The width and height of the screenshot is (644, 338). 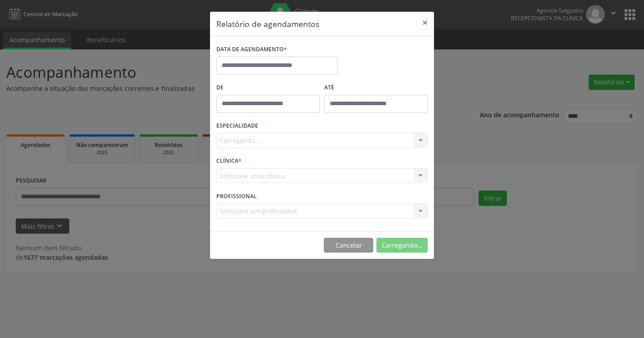 What do you see at coordinates (237, 126) in the screenshot?
I see `label: ESPECIALIDADE` at bounding box center [237, 126].